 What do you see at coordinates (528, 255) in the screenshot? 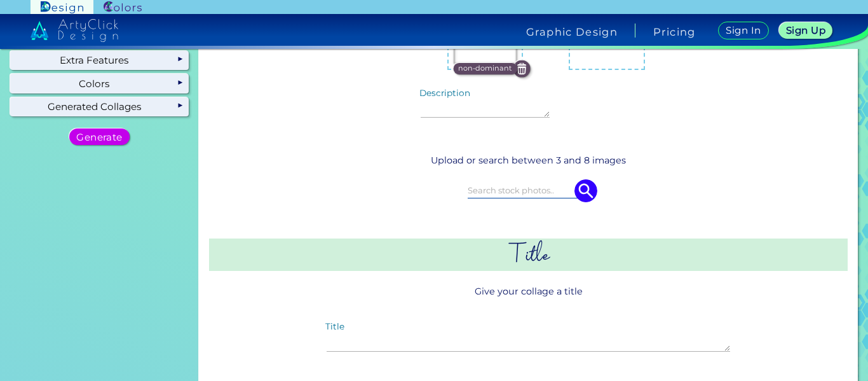
I see `h2: Title` at bounding box center [528, 255].